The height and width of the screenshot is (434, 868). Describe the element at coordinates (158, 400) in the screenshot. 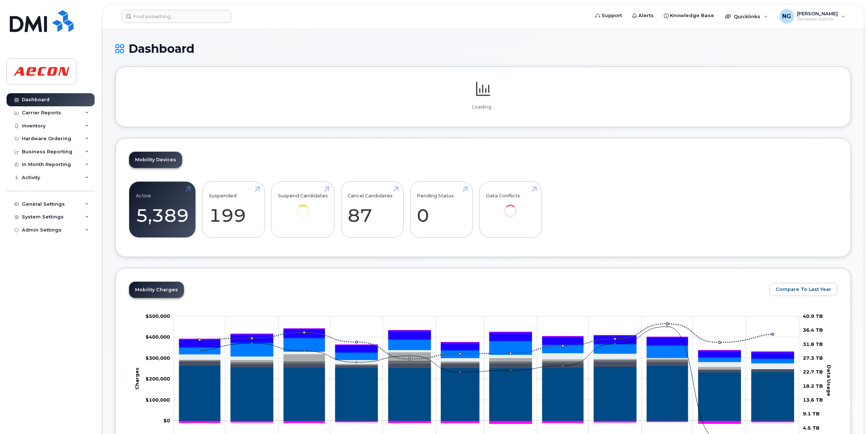

I see `tspan: $100,000` at that location.